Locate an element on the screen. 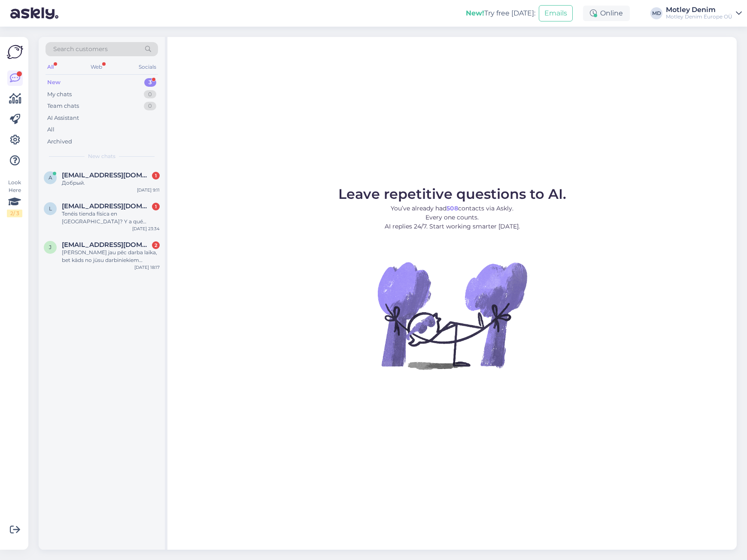  span: a is located at coordinates (51, 177).